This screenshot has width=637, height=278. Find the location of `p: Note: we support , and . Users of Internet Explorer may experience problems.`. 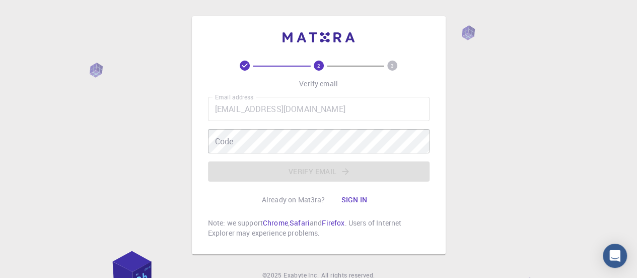

p: Note: we support , and . Users of Internet Explorer may experience problems. is located at coordinates (319, 228).